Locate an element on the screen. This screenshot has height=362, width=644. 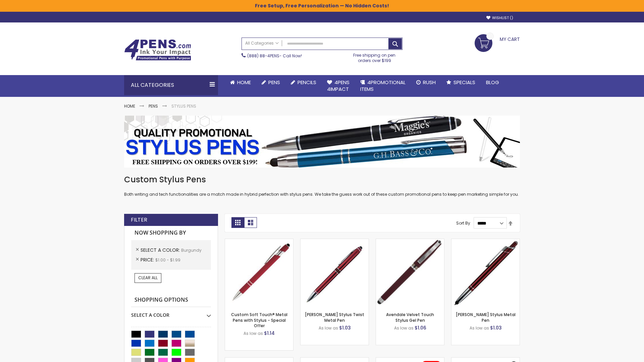
a: Avendale Velvet Touch Stylus Gel Pen is located at coordinates (410, 317).